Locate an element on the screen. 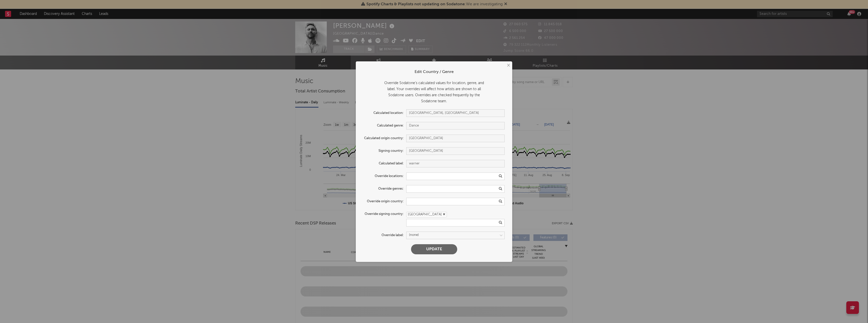  div: Edit Country / Genre is located at coordinates (434, 72).